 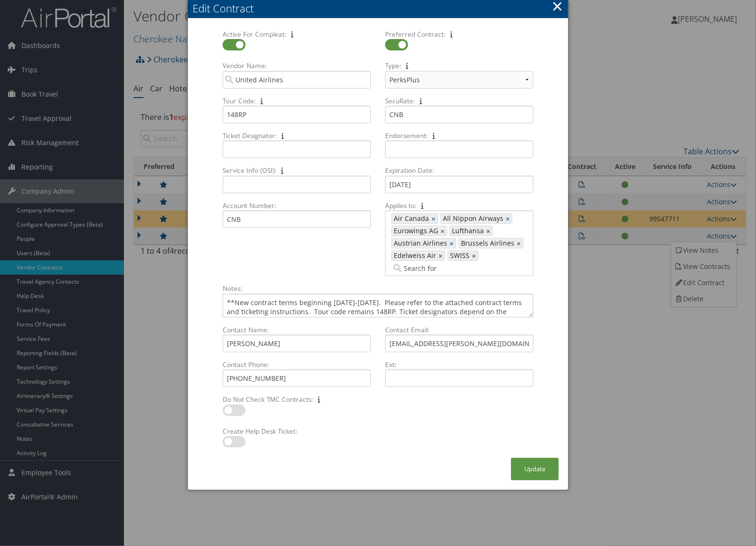 What do you see at coordinates (296, 378) in the screenshot?
I see `input: Contact Phone:` at bounding box center [296, 378].